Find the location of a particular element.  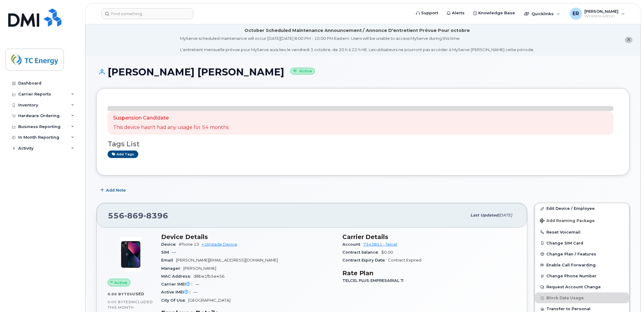

span: Active is located at coordinates (121, 283).